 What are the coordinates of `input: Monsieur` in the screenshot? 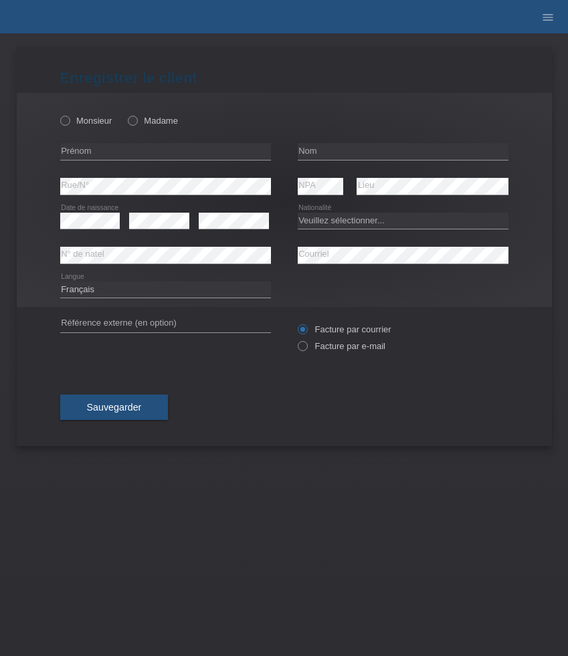 It's located at (64, 120).